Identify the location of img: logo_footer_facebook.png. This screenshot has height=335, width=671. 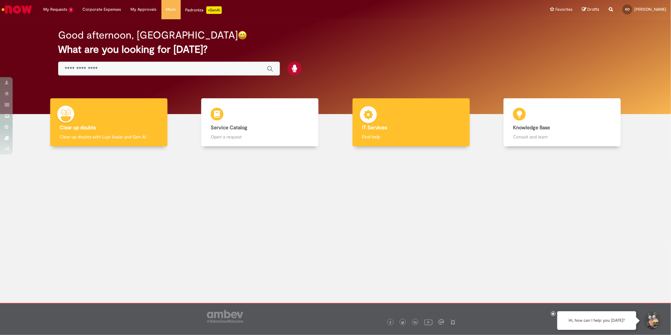
(390, 323).